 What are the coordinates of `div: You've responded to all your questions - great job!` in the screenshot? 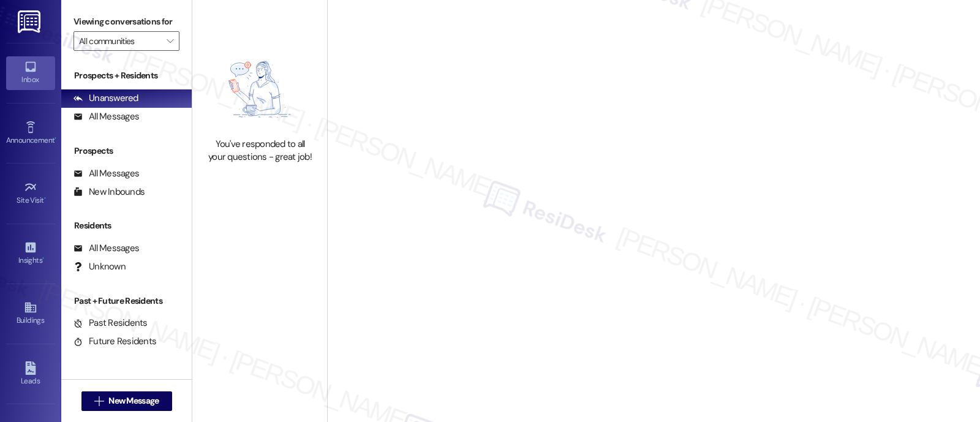 It's located at (259, 151).